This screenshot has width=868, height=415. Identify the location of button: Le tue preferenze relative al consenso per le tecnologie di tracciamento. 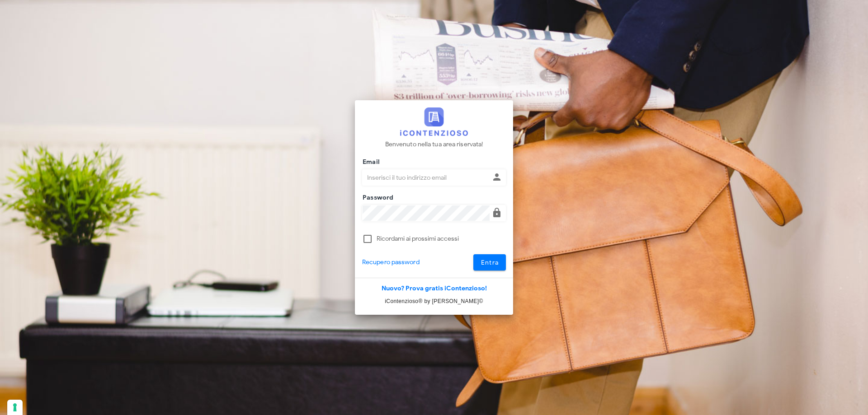
(14, 407).